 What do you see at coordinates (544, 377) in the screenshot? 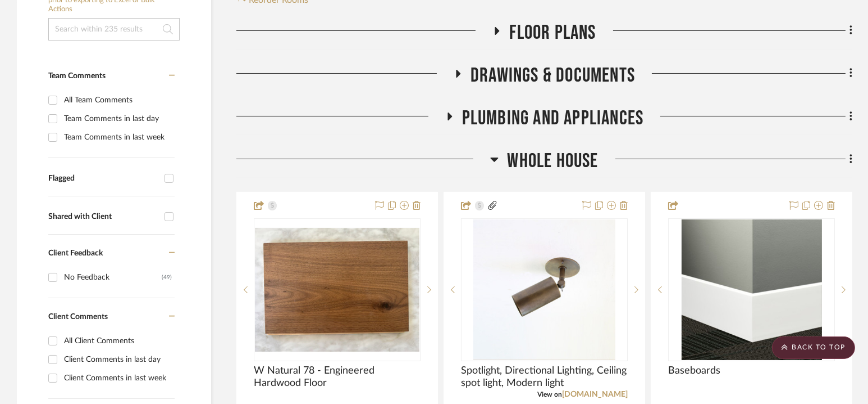
I see `span: Spotlight, Directional Lighting, Ceiling spot light, Modern light` at bounding box center [544, 377].